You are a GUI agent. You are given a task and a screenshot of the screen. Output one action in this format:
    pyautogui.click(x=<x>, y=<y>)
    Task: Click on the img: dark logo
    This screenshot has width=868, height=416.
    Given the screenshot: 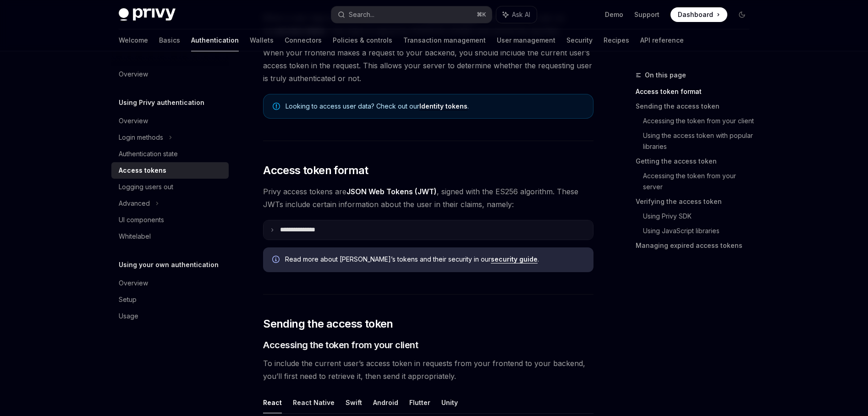 What is the action you would take?
    pyautogui.click(x=147, y=15)
    